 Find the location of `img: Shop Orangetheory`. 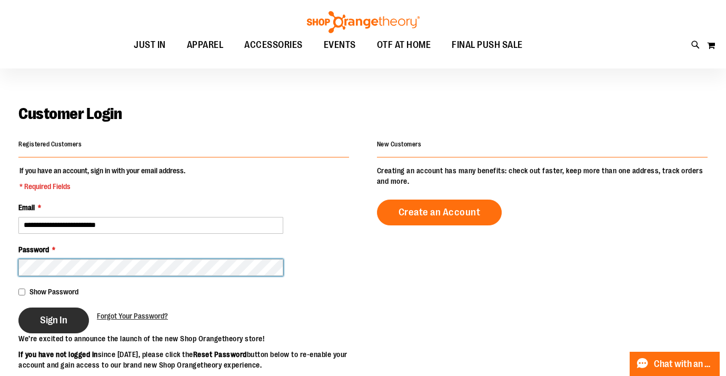

img: Shop Orangetheory is located at coordinates (363, 22).